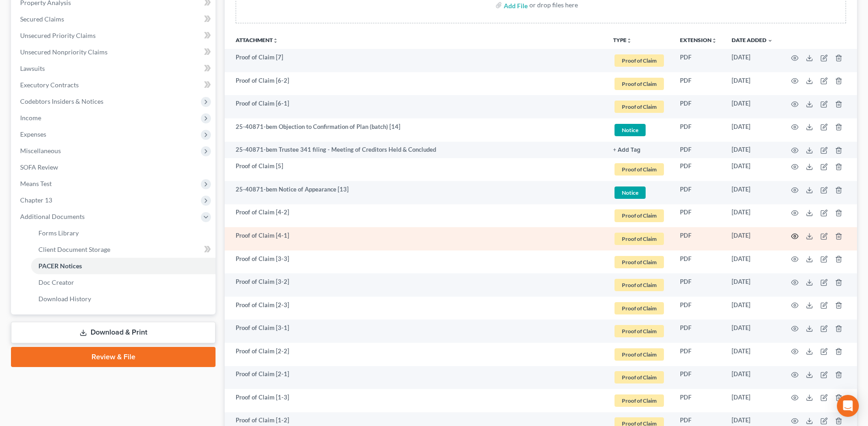 The image size is (868, 426). Describe the element at coordinates (42, 19) in the screenshot. I see `span: Secured Claims` at that location.